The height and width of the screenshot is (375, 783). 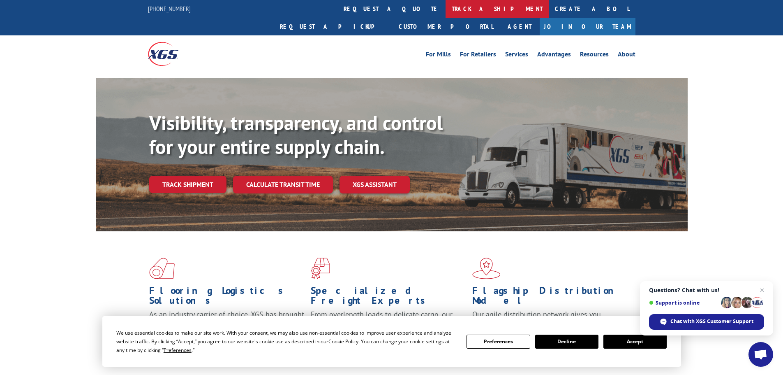 I want to click on span: Preferences, so click(x=178, y=350).